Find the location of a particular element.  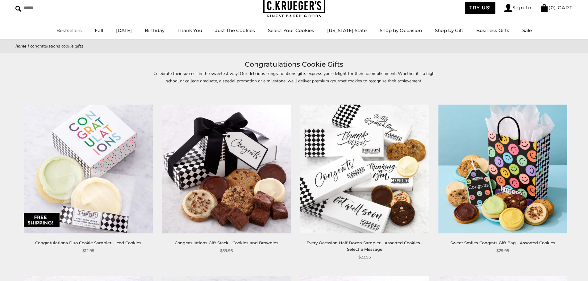

nav: breadcrumbs is located at coordinates (294, 46).